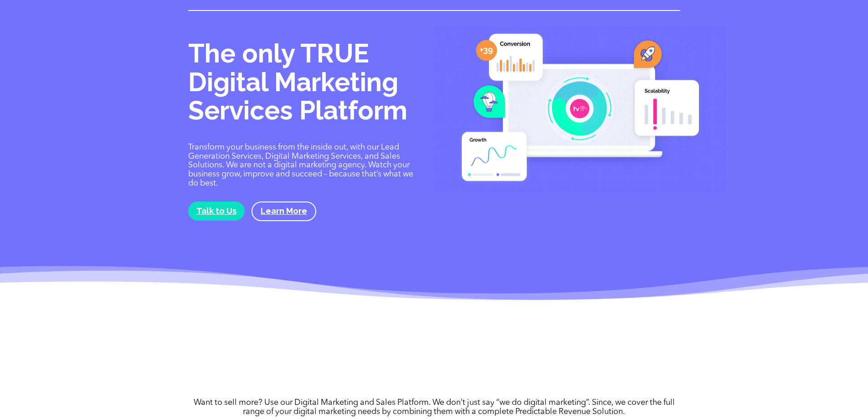 The width and height of the screenshot is (868, 419). I want to click on a: Talk to Us, so click(217, 211).